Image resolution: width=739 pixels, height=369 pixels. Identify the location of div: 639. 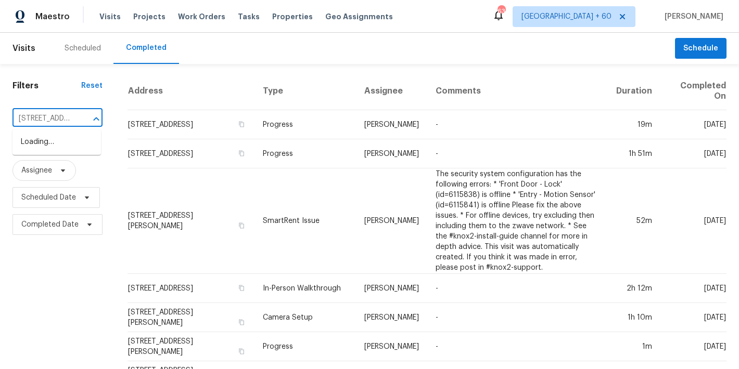
(501, 11).